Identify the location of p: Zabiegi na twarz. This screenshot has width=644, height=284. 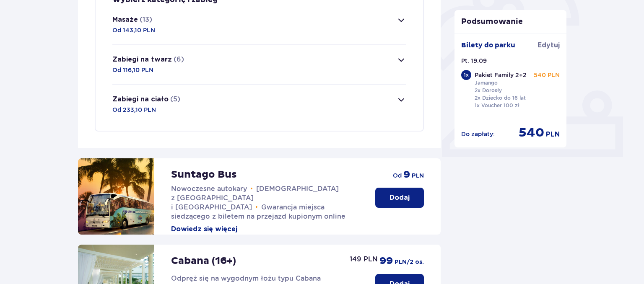
(142, 60).